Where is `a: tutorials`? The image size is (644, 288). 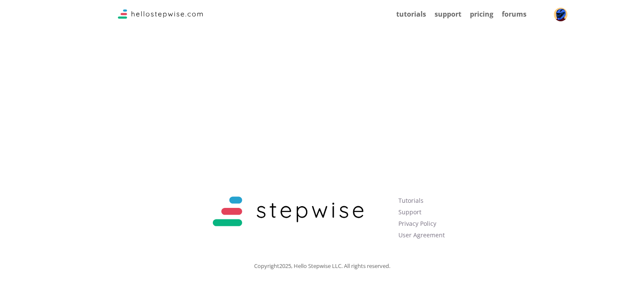 a: tutorials is located at coordinates (411, 14).